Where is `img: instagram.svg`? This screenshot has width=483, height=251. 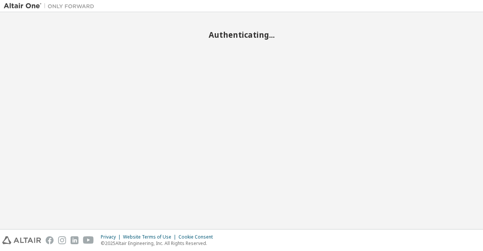 img: instagram.svg is located at coordinates (62, 240).